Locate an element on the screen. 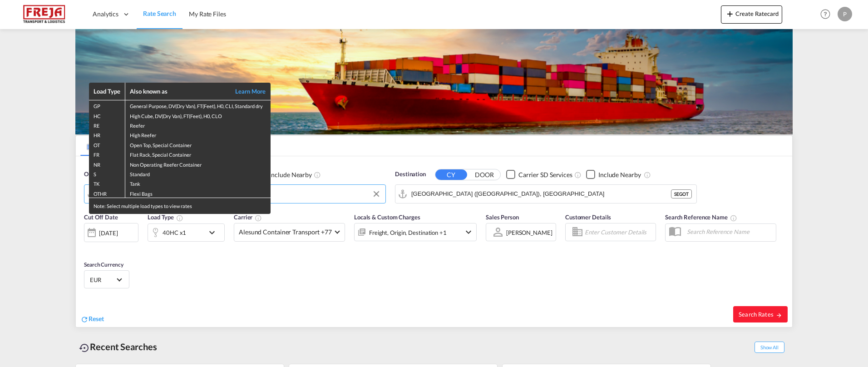 Image resolution: width=868 pixels, height=367 pixels. td: S is located at coordinates (107, 173).